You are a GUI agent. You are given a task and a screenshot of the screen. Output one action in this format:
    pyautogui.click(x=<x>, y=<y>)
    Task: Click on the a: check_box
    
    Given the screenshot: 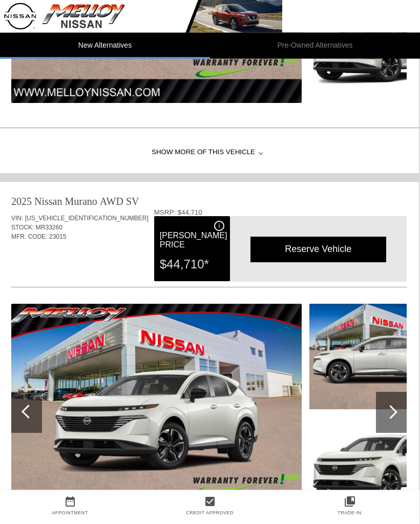 What is the action you would take?
    pyautogui.click(x=210, y=502)
    